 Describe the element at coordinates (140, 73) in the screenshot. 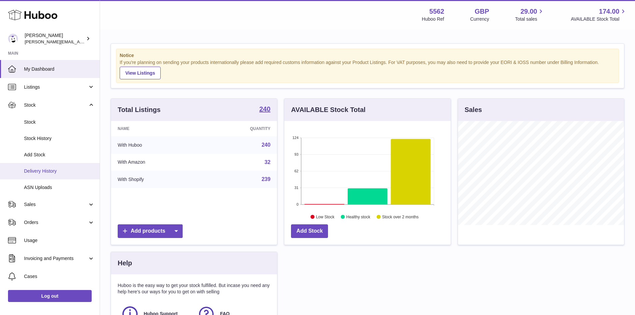

I see `a: View Listings` at that location.